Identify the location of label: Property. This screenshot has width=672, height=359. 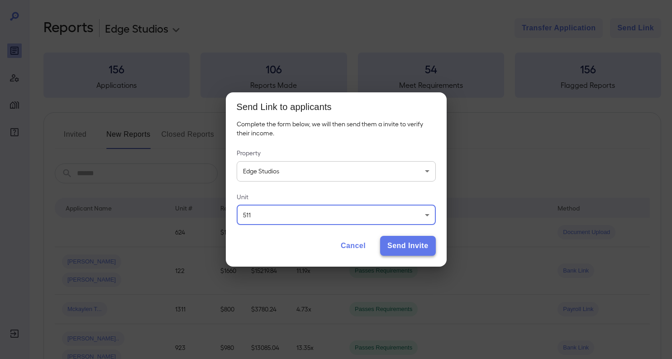
(336, 153).